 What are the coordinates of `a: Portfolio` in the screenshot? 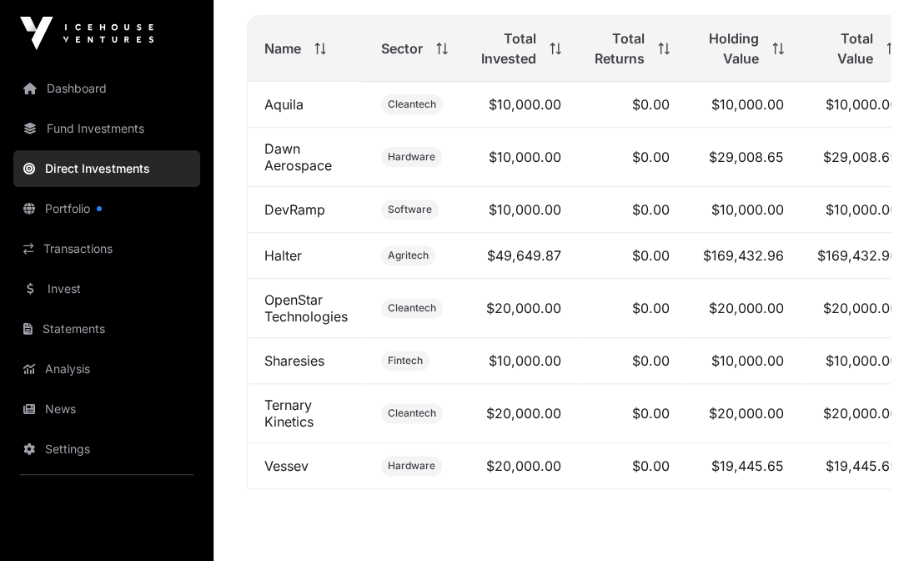 It's located at (107, 209).